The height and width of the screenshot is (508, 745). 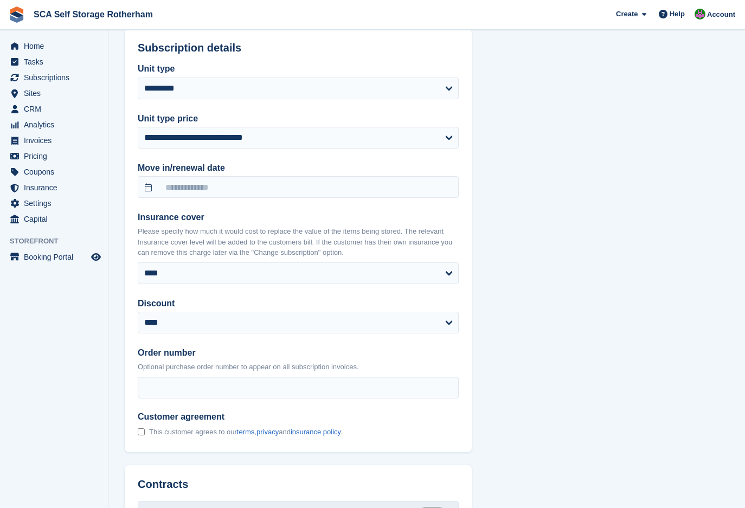 What do you see at coordinates (627, 14) in the screenshot?
I see `span: Create` at bounding box center [627, 14].